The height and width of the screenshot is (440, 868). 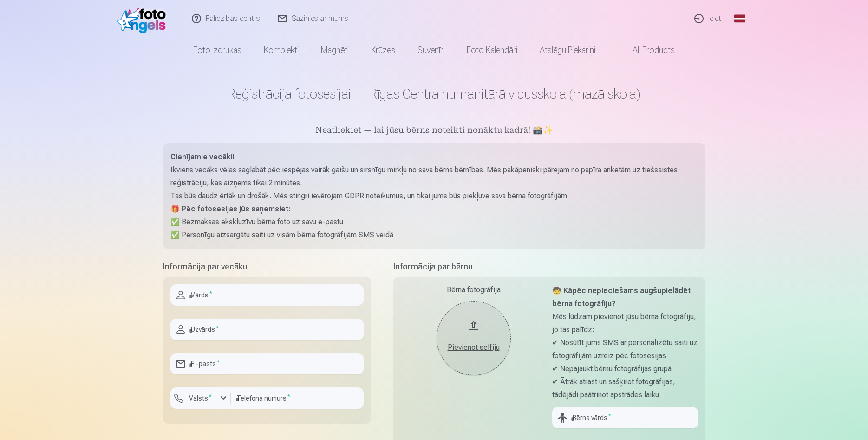 What do you see at coordinates (434, 177) in the screenshot?
I see `p: Ikviens vecāks vēlas saglabāt pēc iespējas vairāk gaišu un sirsnīgu mirkļu no sava bērna bērnības...` at bounding box center [434, 177].